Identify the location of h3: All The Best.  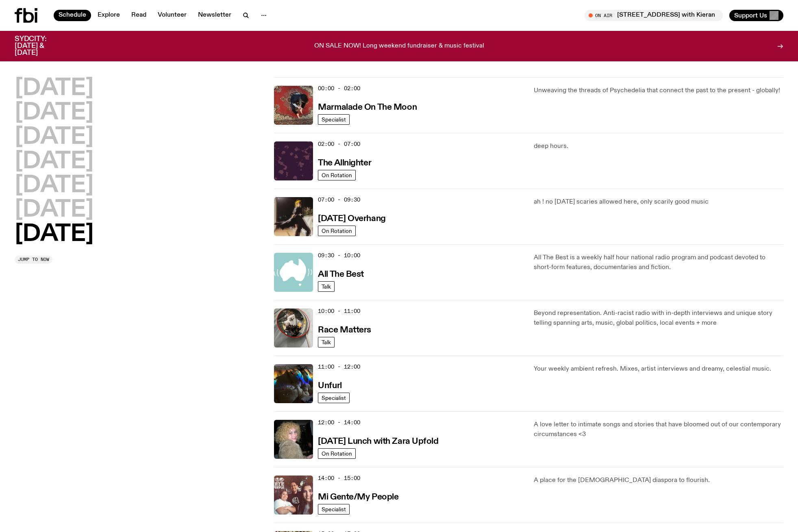
(341, 274).